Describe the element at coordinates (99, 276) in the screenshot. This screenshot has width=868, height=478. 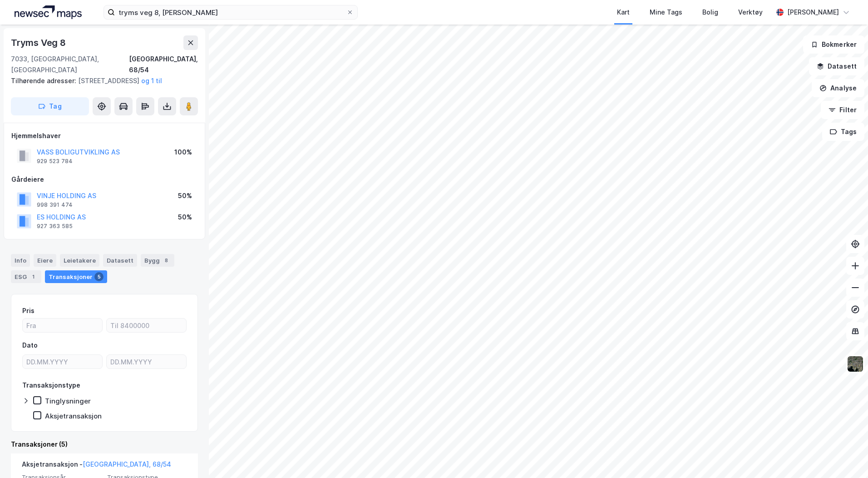
I see `div: 5` at that location.